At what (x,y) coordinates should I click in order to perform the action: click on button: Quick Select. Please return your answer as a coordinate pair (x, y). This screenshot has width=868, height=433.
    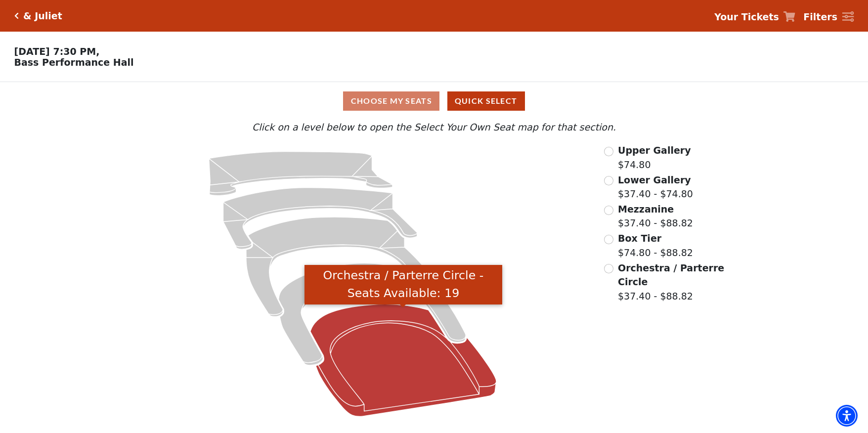
    Looking at the image, I should click on (486, 101).